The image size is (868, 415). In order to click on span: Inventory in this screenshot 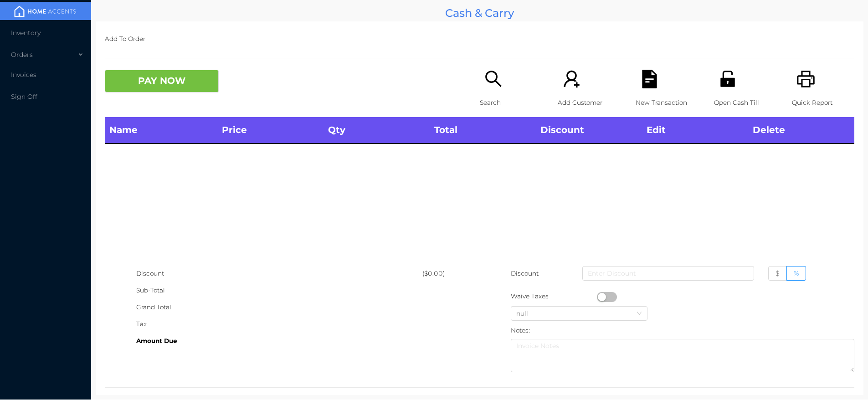, I will do `click(25, 33)`.